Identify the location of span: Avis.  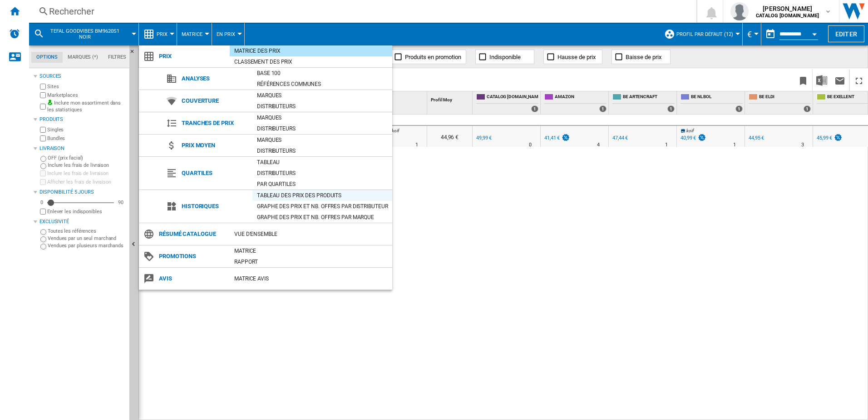
(192, 279).